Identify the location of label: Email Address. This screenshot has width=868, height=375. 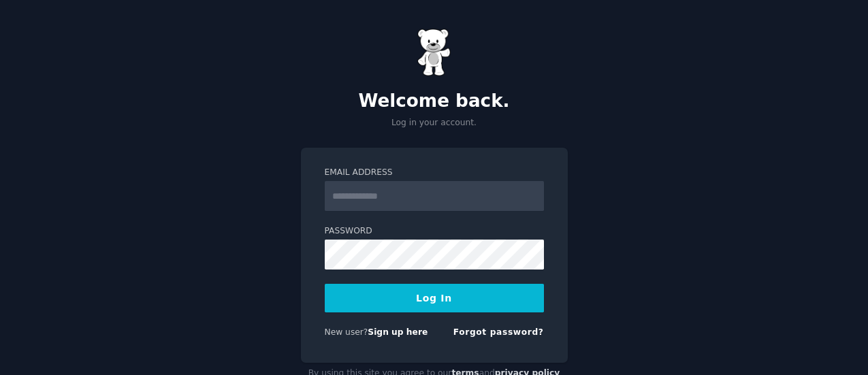
(435, 173).